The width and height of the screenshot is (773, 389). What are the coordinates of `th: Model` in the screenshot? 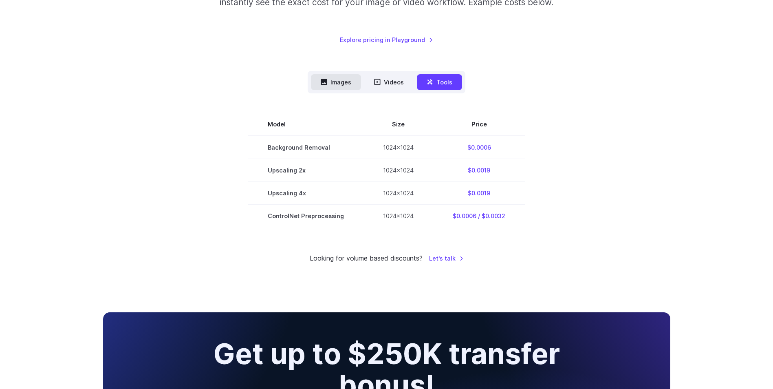 It's located at (306, 124).